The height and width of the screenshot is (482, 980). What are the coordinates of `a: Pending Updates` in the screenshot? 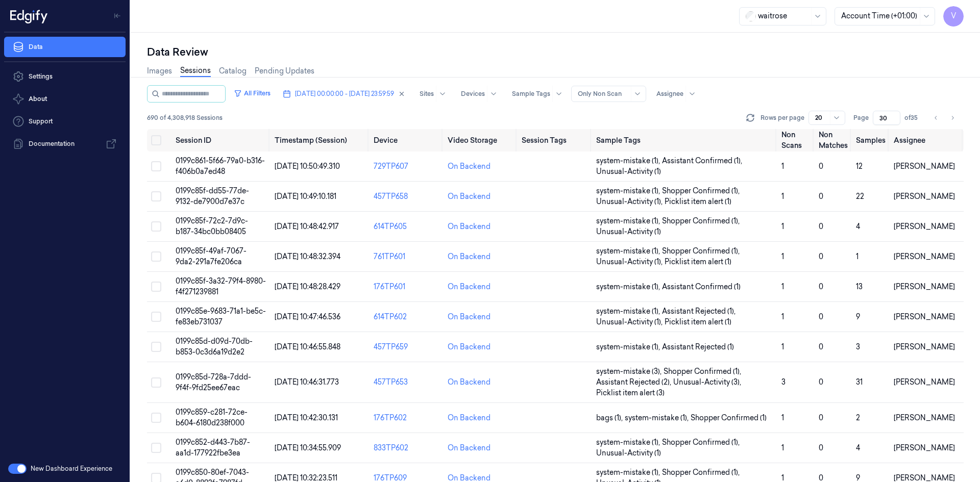 It's located at (284, 71).